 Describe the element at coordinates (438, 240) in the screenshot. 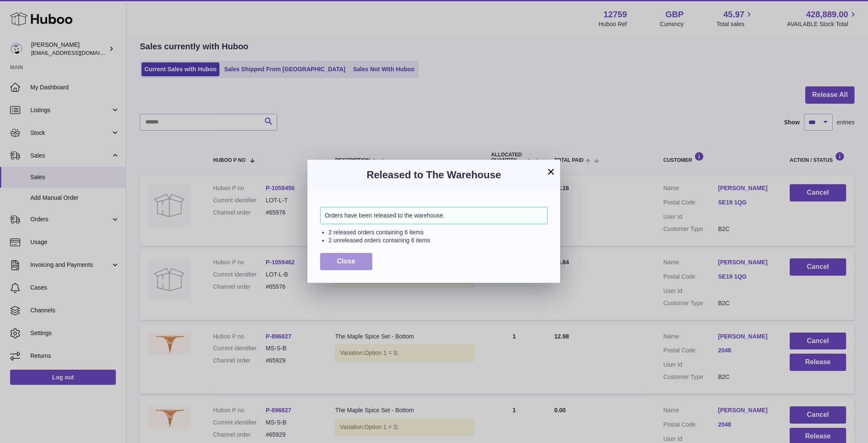

I see `li: 2 unreleased orders containing 6 items` at that location.